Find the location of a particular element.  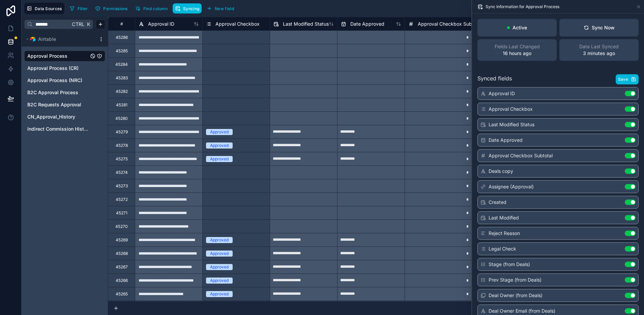

a: Permissions is located at coordinates (113, 8).